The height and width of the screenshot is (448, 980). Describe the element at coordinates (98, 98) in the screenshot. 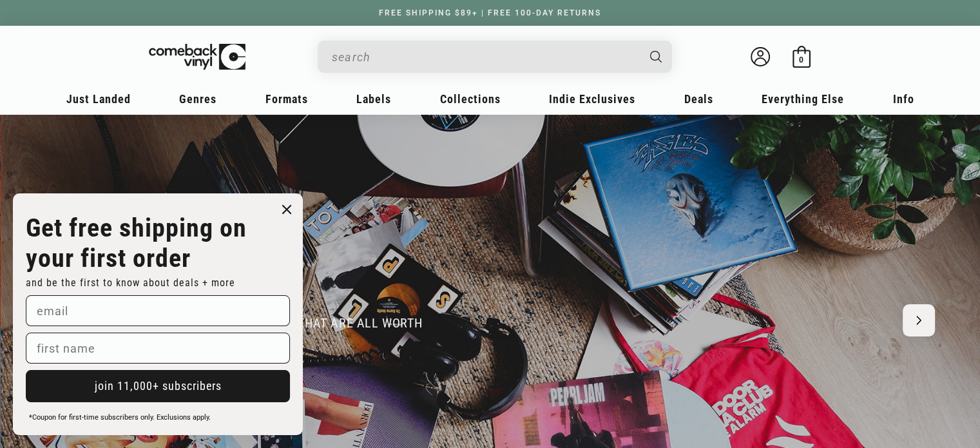

I see `span: Just Landed` at that location.